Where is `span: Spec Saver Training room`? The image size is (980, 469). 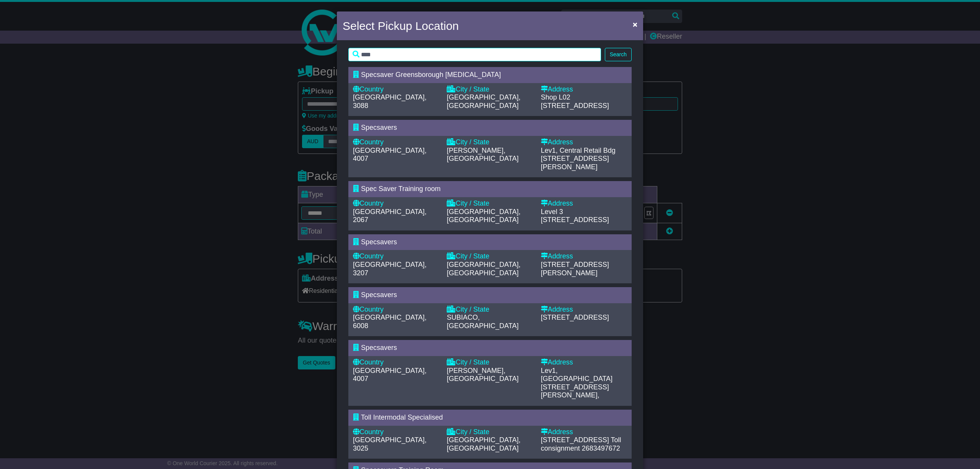 span: Spec Saver Training room is located at coordinates (401, 189).